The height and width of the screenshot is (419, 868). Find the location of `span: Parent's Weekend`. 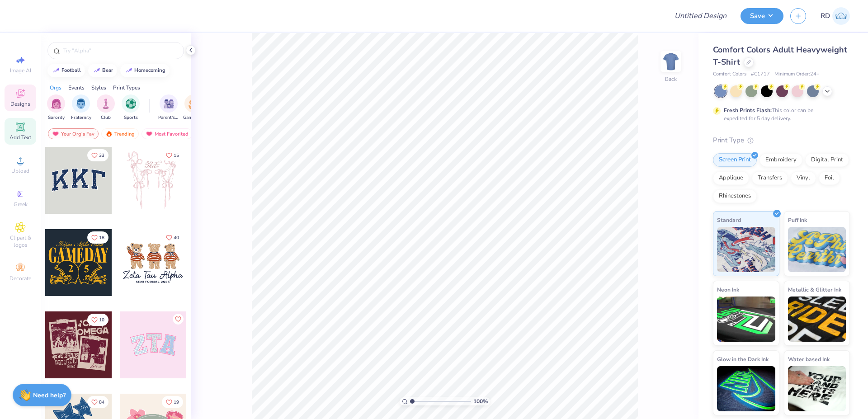

span: Parent's Weekend is located at coordinates (169, 117).